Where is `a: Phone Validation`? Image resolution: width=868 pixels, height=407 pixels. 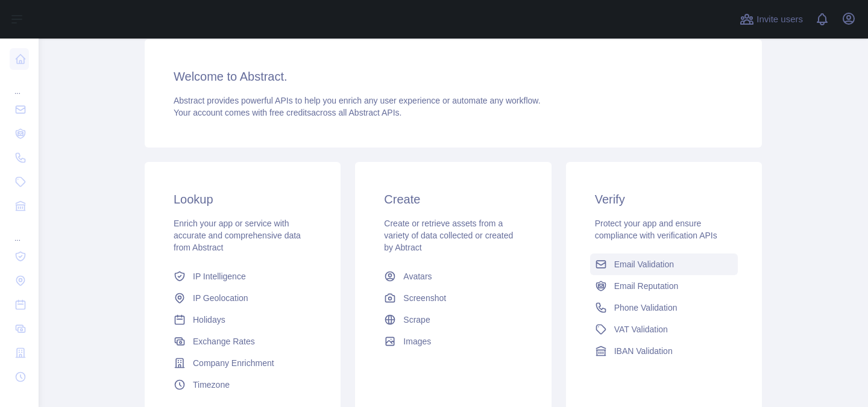
a: Phone Validation is located at coordinates (664, 307).